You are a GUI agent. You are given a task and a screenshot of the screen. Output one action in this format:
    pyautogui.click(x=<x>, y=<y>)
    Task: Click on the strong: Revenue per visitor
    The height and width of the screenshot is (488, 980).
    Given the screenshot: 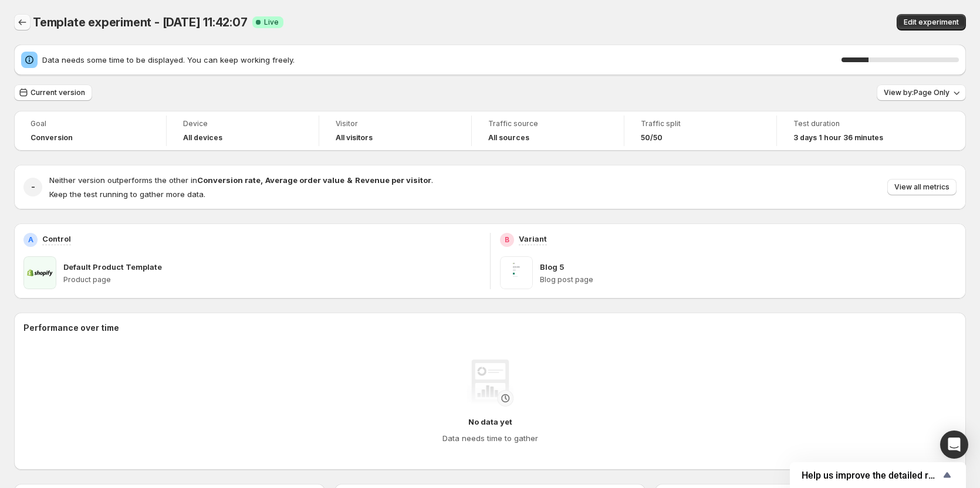 What is the action you would take?
    pyautogui.click(x=393, y=180)
    